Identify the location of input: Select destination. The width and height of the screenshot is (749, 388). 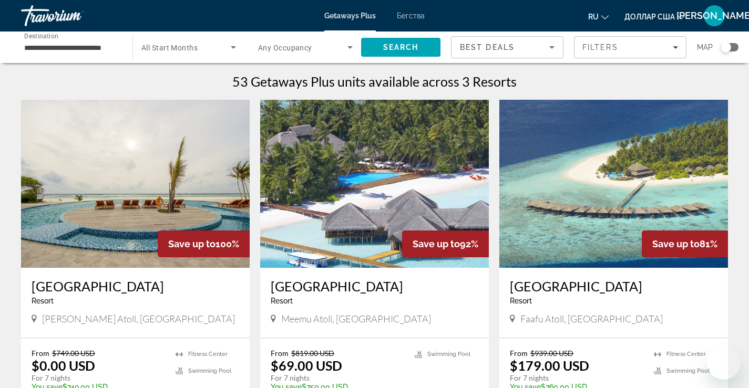
(71, 48).